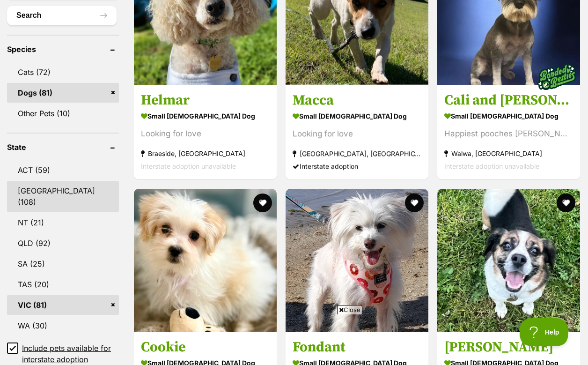 This screenshot has width=588, height=365. I want to click on h3: Helmar, so click(205, 101).